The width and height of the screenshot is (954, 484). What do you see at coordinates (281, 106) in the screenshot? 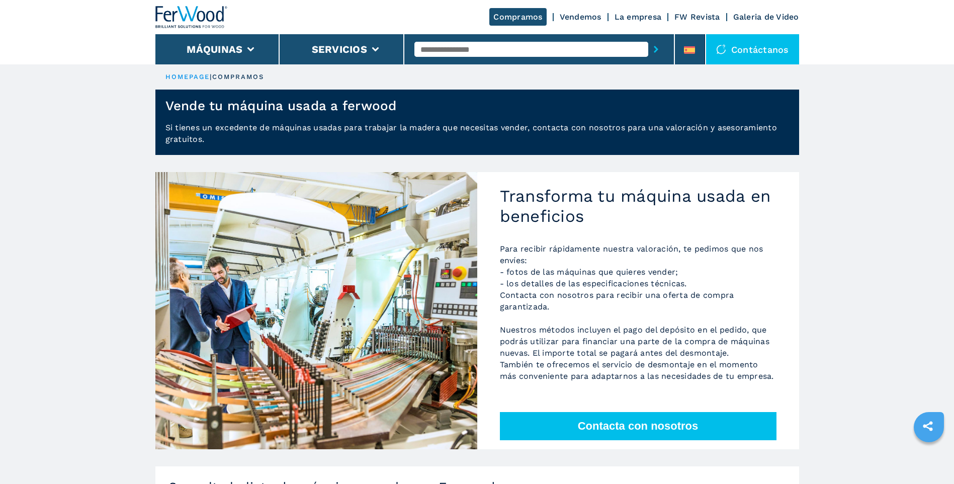
I see `h1: Vende tu máquina usada a ferwood` at bounding box center [281, 106].